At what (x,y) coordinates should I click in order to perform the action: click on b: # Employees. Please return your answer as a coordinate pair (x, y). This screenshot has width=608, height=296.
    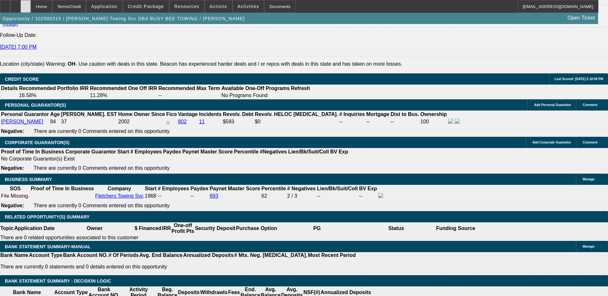
    Looking at the image, I should click on (146, 152).